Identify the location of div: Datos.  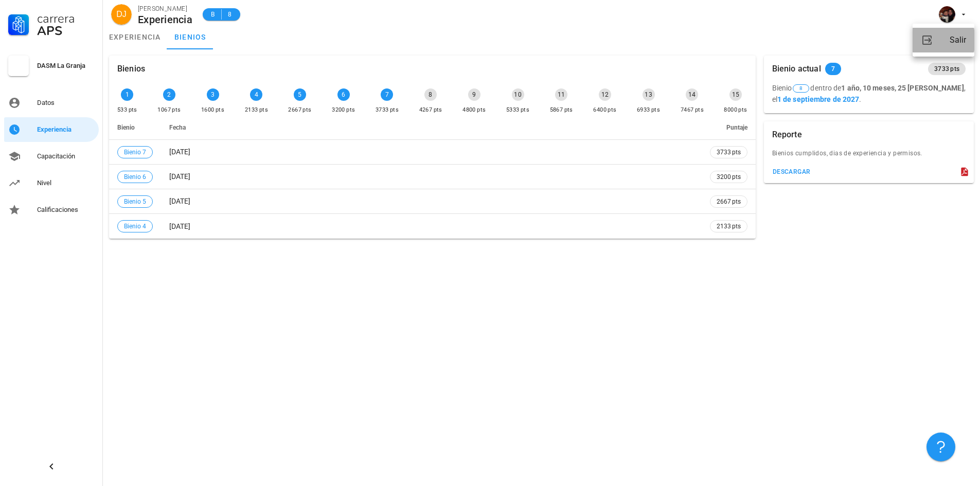
(66, 103).